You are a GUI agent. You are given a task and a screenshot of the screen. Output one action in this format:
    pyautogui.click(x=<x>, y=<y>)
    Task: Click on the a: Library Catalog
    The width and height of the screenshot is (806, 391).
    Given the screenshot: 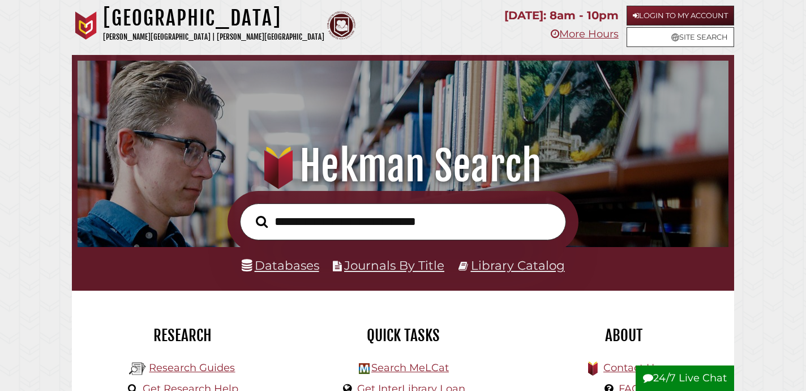 What is the action you would take?
    pyautogui.click(x=518, y=265)
    